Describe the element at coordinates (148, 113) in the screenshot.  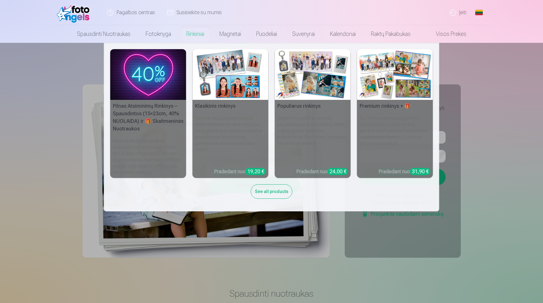
I see `a: Pilnas Atsiminimų Rinkinys – Spausdintos (15×23cm, 40% NUOLAIDA) ir 🎁 Skaitmeninės NuotraukosPiln...` at that location.